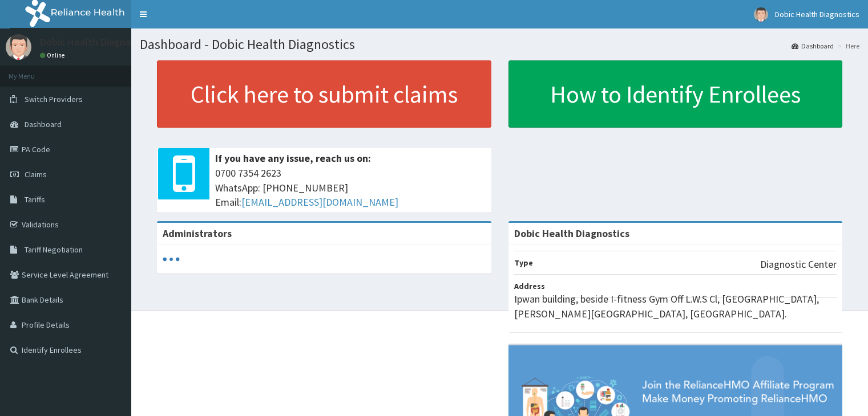 Image resolution: width=868 pixels, height=416 pixels. What do you see at coordinates (812, 46) in the screenshot?
I see `a: Dashboard` at bounding box center [812, 46].